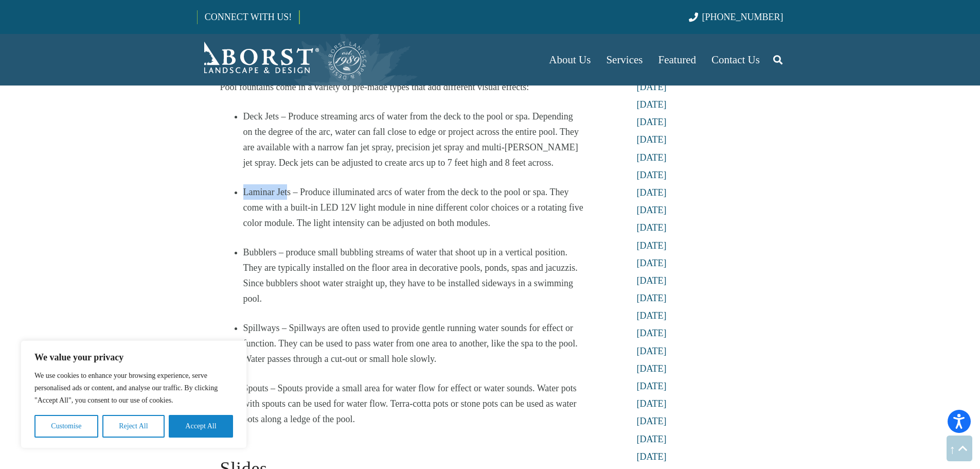 The image size is (980, 469). Describe the element at coordinates (677, 60) in the screenshot. I see `a: Featured` at that location.